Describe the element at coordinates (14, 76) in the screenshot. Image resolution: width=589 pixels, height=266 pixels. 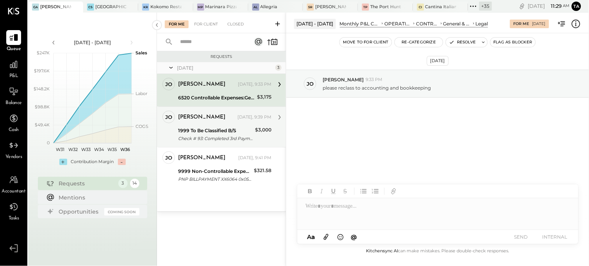
I see `span: P&L` at that location.